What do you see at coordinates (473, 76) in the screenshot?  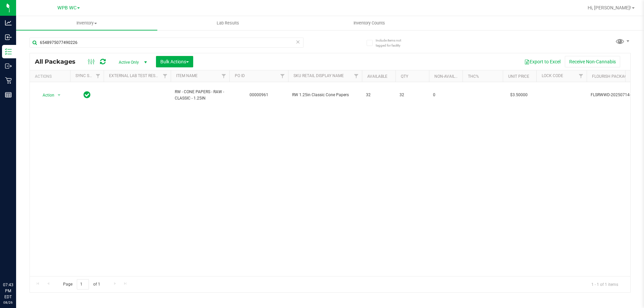 I see `a: THC%` at bounding box center [473, 76].